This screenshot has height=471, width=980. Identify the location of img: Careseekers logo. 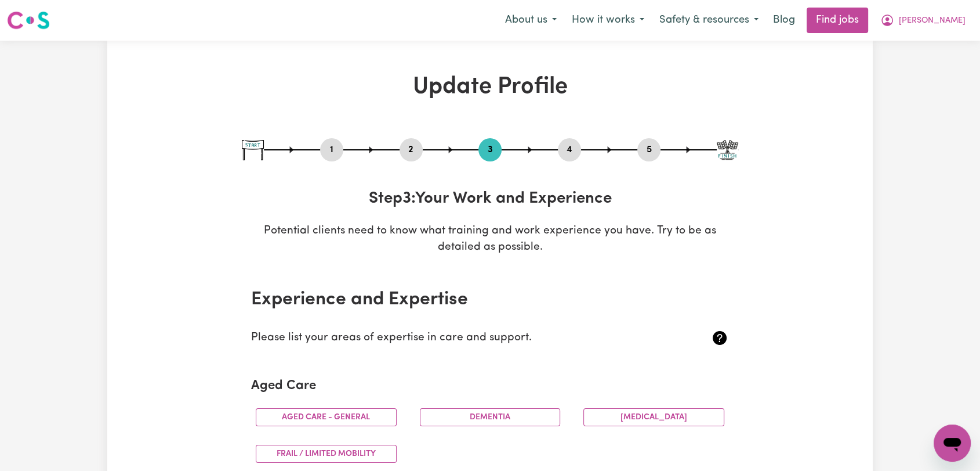
(28, 21).